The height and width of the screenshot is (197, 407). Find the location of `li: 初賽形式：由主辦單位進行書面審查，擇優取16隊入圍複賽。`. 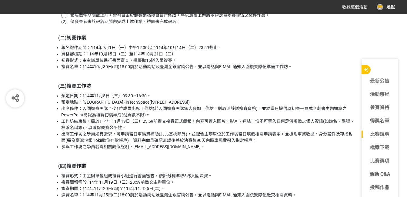

li: 初賽形式：由主辦單位進行書面審查，擇優取16隊入圍複賽。 is located at coordinates (208, 60).